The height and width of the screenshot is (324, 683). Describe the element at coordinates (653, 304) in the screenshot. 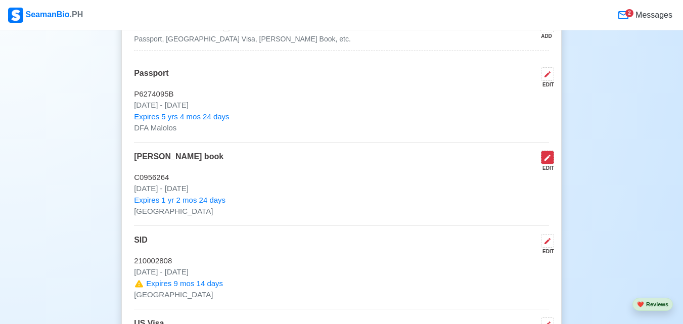

I see `button: heartReviews` at that location.